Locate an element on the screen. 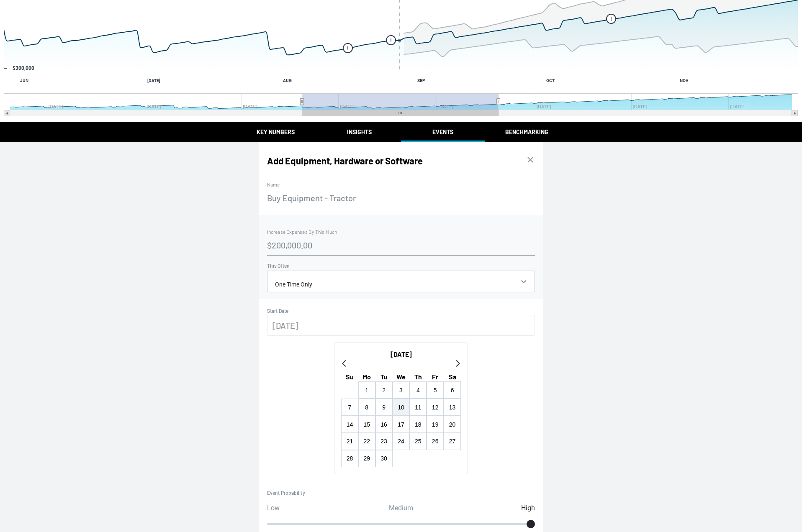 The image size is (802, 532). h4: Add Equipment, Hardware or Software is located at coordinates (345, 160).